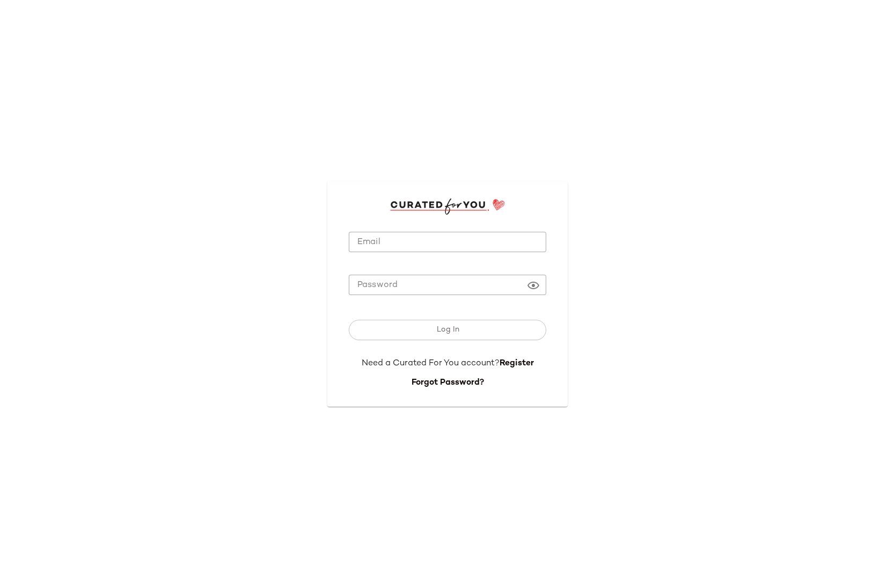 The image size is (895, 588). Describe the element at coordinates (448, 207) in the screenshot. I see `img: cfy_login_logo.DGdB1djN.svg` at that location.